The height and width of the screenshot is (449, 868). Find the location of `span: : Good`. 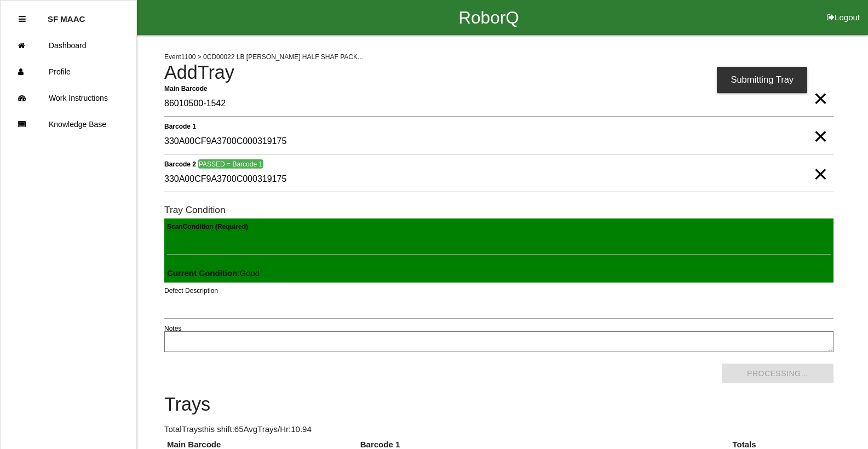

span: : Good is located at coordinates (213, 273).